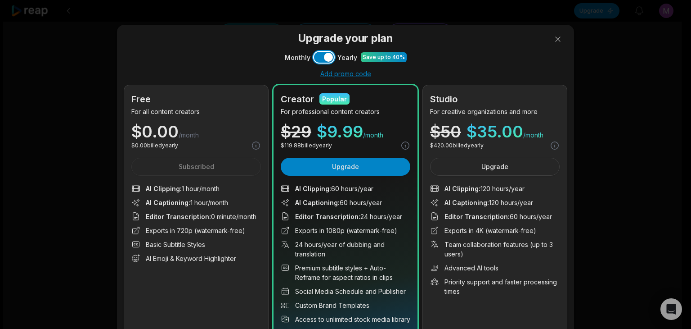 The image size is (691, 329). What do you see at coordinates (346, 319) in the screenshot?
I see `li: Access to unlimited stock media library` at bounding box center [346, 319].